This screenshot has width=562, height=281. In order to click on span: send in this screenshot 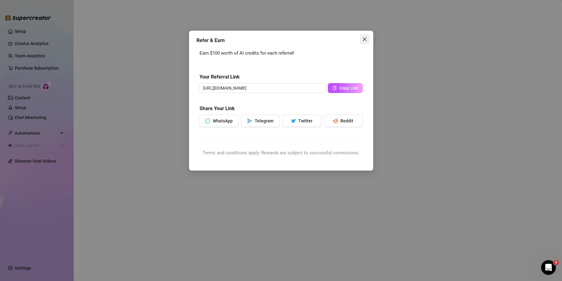, I will do `click(250, 121)`.